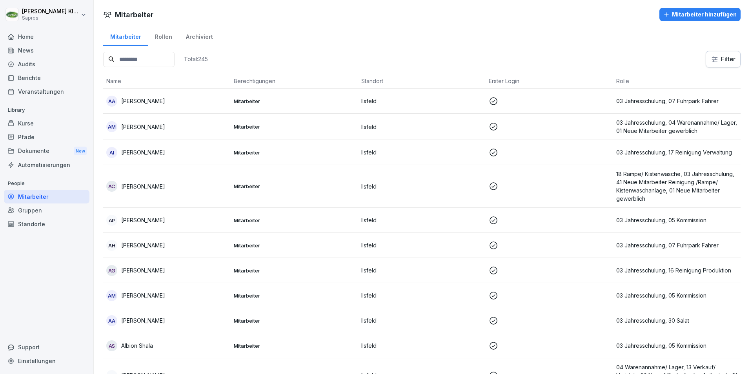 Image resolution: width=750 pixels, height=374 pixels. What do you see at coordinates (47, 78) in the screenshot?
I see `div: Berichte` at bounding box center [47, 78].